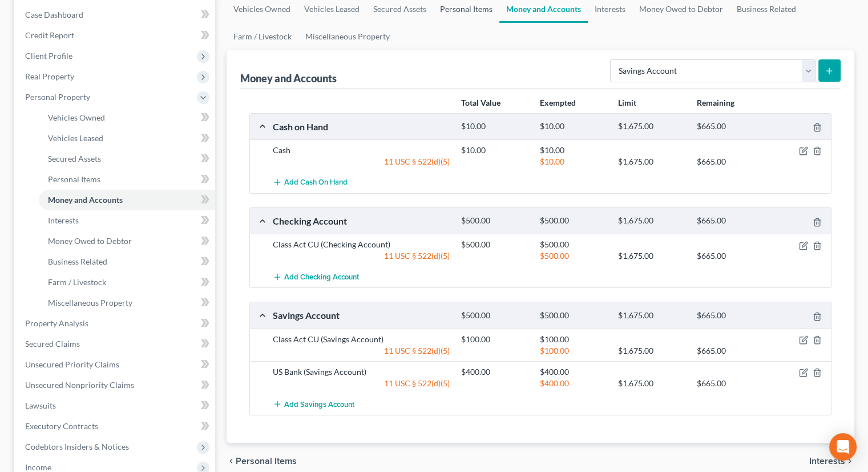  I want to click on span: Vehicles Leased, so click(75, 138).